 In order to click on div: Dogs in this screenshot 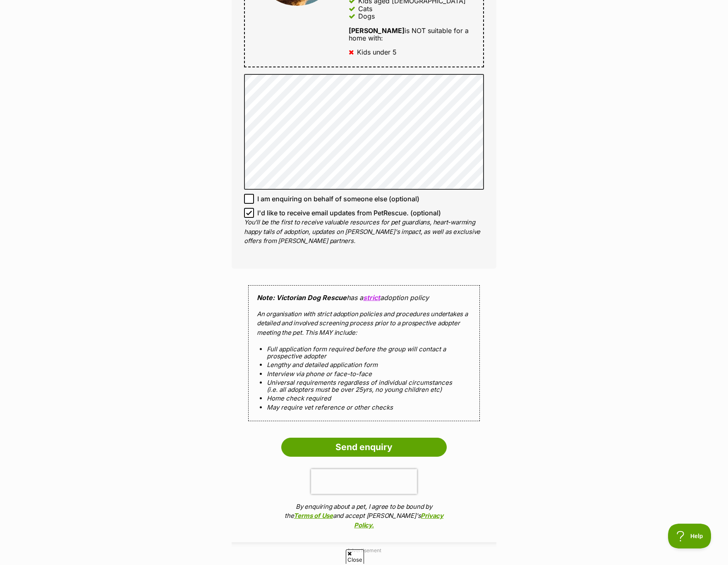, I will do `click(367, 16)`.